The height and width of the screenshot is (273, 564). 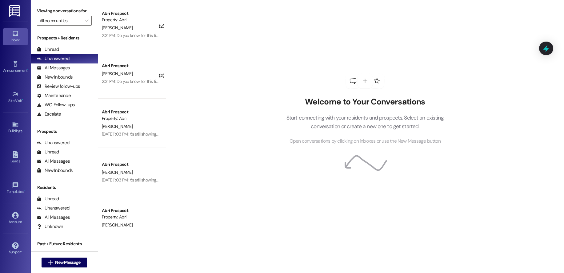 What do you see at coordinates (15, 188) in the screenshot?
I see `a: Templates •` at bounding box center [15, 188].